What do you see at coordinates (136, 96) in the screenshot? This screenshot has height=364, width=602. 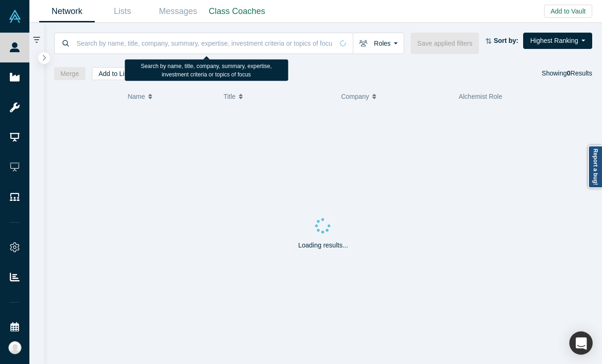 I see `span: Name` at bounding box center [136, 96].